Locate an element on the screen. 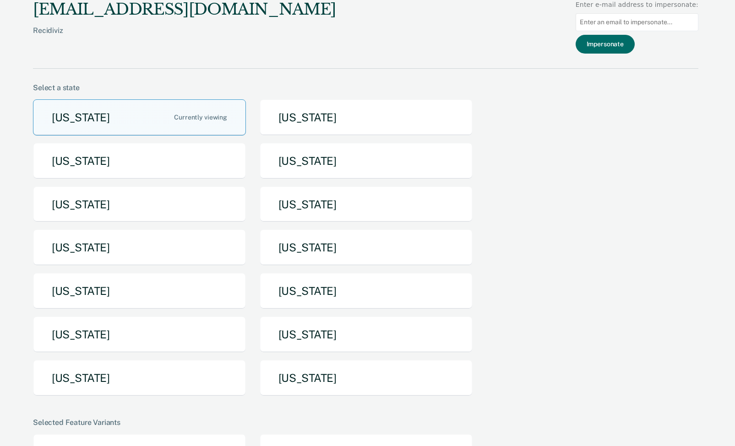  input: Enter an email to impersonate... is located at coordinates (637, 22).